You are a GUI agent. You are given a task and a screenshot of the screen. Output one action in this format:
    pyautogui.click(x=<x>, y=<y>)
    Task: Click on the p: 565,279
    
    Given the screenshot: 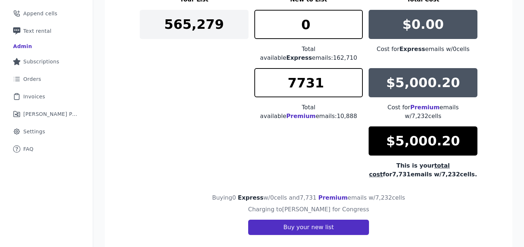 What is the action you would take?
    pyautogui.click(x=194, y=24)
    